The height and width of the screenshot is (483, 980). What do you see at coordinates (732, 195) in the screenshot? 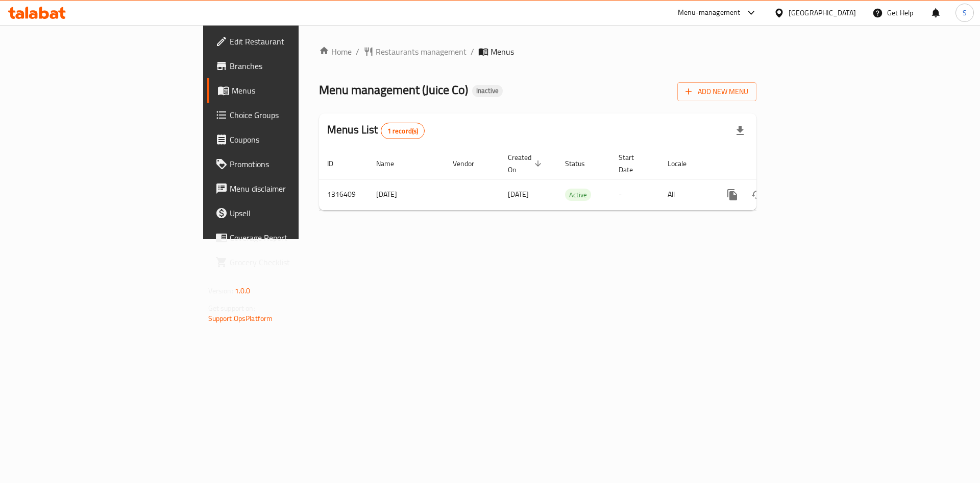
I see `button: more` at bounding box center [732, 195].